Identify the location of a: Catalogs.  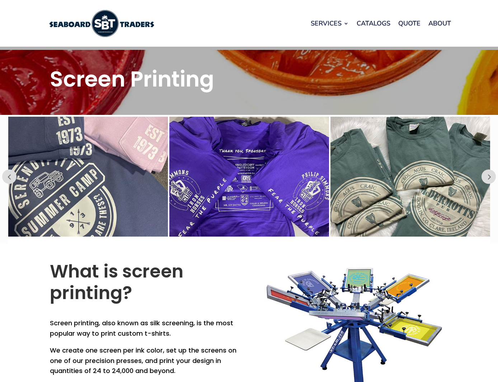
(374, 23).